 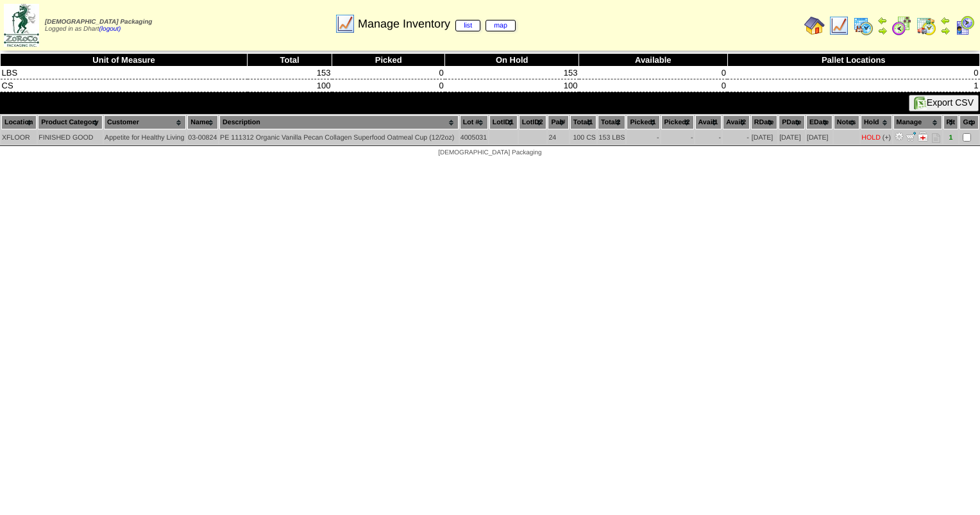 I want to click on th: Notes, so click(x=846, y=123).